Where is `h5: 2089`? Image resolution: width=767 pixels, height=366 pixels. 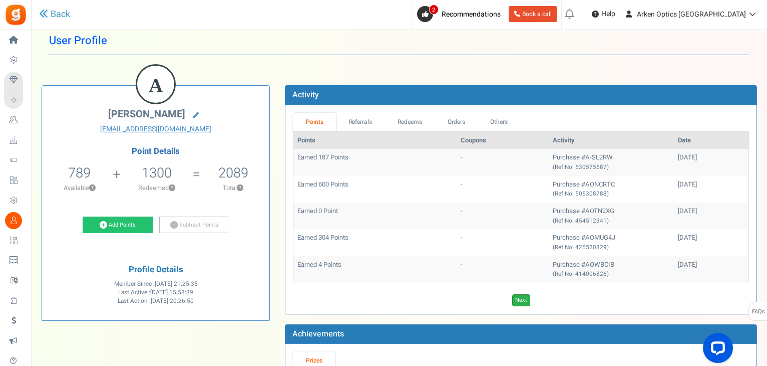 h5: 2089 is located at coordinates (233, 173).